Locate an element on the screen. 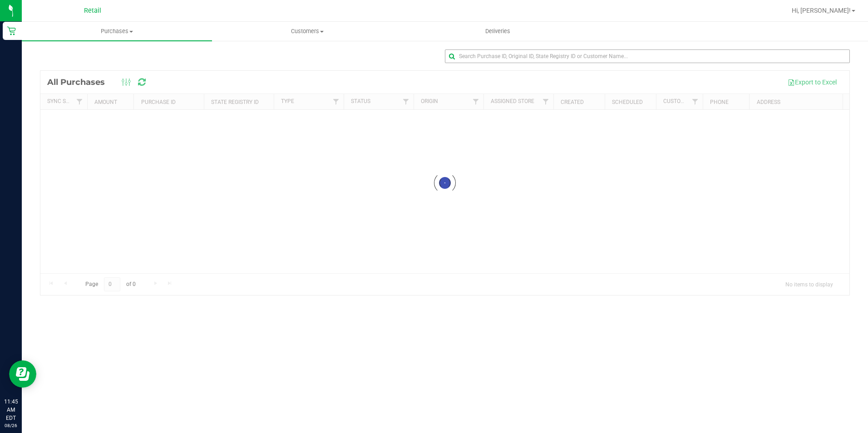 The height and width of the screenshot is (433, 868). span: Deliveries is located at coordinates (498, 31).